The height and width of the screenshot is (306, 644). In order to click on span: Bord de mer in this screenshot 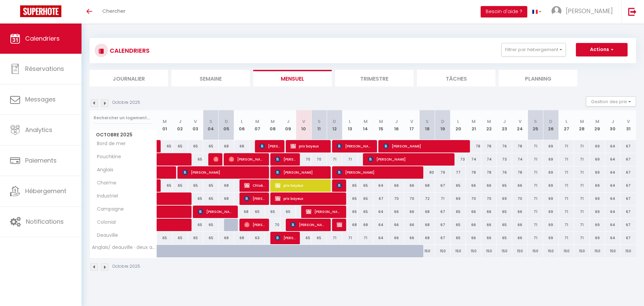, I will do `click(109, 144)`.